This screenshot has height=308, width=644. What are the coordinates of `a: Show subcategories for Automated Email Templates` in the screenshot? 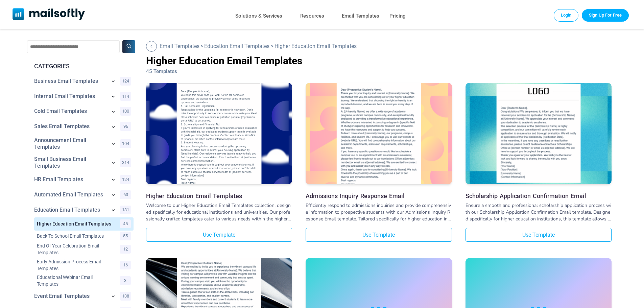 It's located at (113, 195).